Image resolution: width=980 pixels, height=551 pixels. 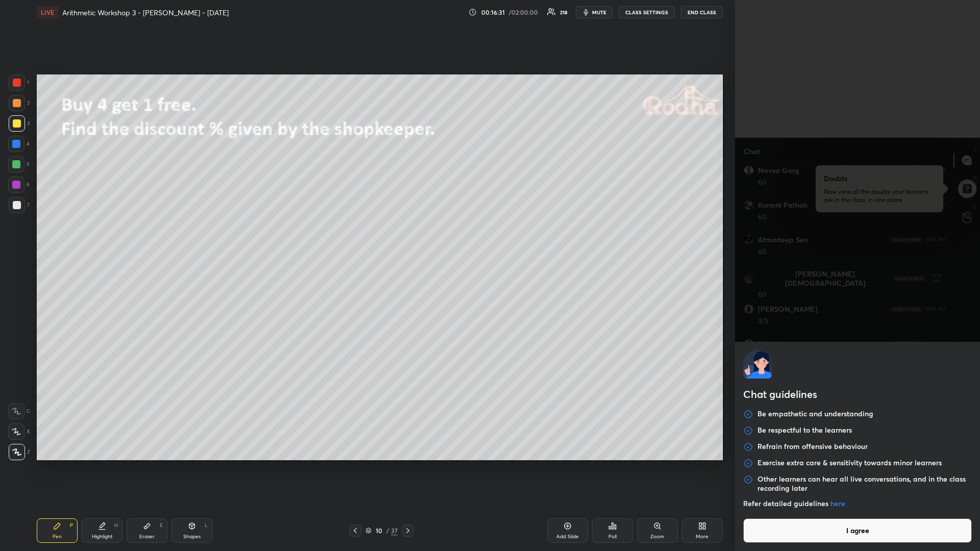 What do you see at coordinates (594, 12) in the screenshot?
I see `button: mute` at bounding box center [594, 12].